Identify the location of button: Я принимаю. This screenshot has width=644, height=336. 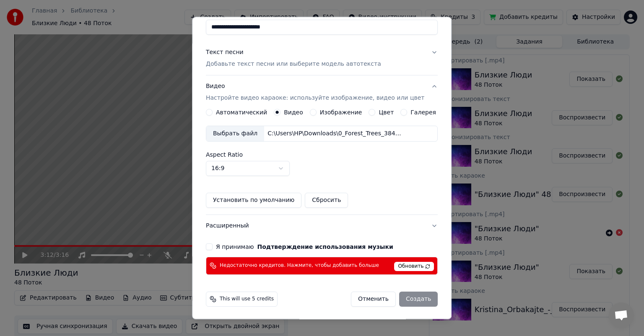
(325, 247).